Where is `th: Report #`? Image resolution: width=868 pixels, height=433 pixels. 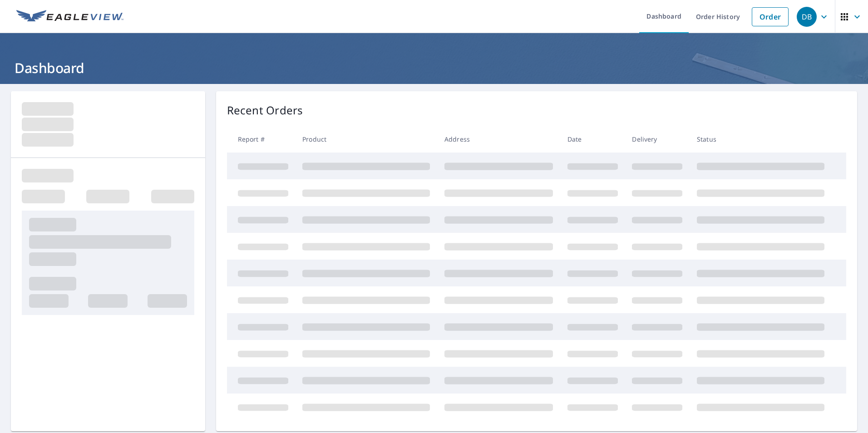
th: Report # is located at coordinates (261, 139).